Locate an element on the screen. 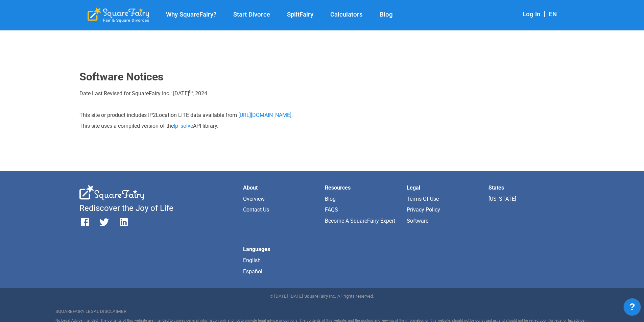 This screenshot has height=322, width=644. div: SQUAREFAIRY LEGAL DISCLAIMER is located at coordinates (322, 312).